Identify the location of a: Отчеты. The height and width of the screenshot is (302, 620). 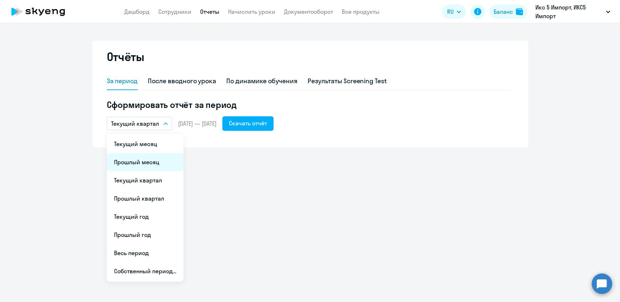
(210, 12).